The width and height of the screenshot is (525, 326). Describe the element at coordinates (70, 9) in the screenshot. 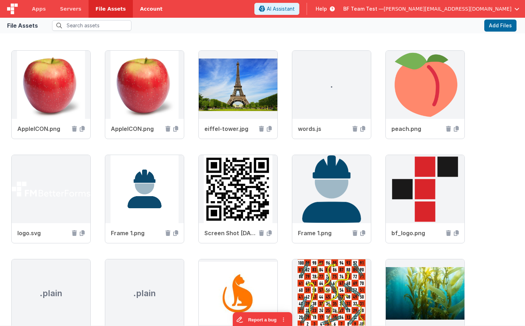

I see `span: Servers` at that location.